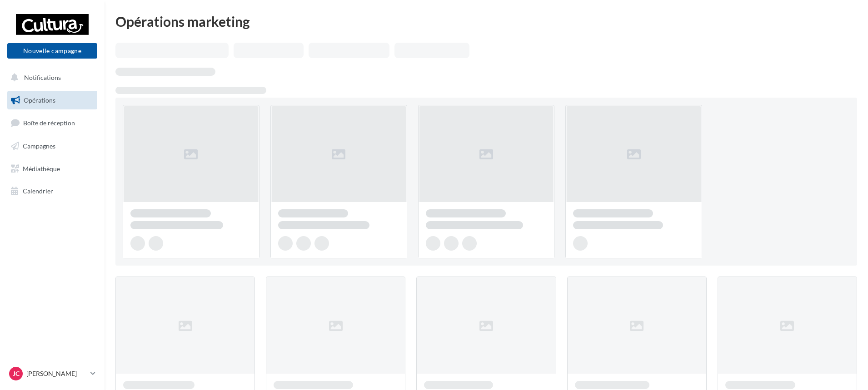 Image resolution: width=868 pixels, height=390 pixels. Describe the element at coordinates (39, 146) in the screenshot. I see `span: Campagnes` at that location.